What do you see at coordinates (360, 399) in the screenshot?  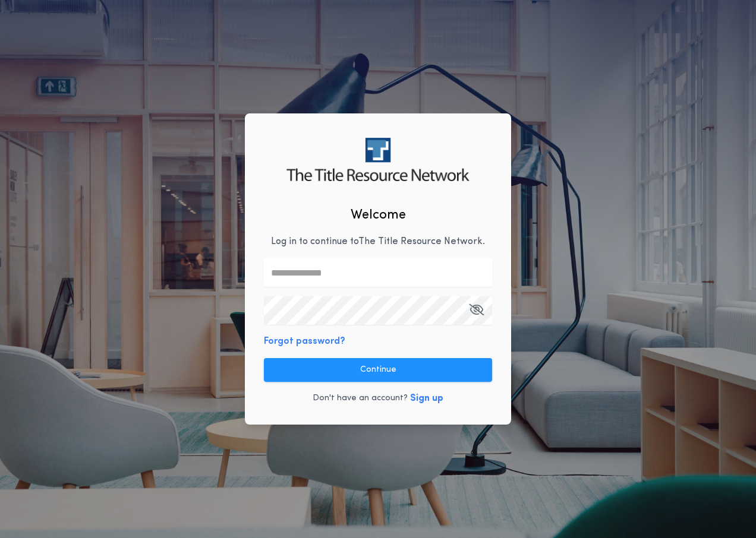 I see `p: Don't have an account?` at bounding box center [360, 399].